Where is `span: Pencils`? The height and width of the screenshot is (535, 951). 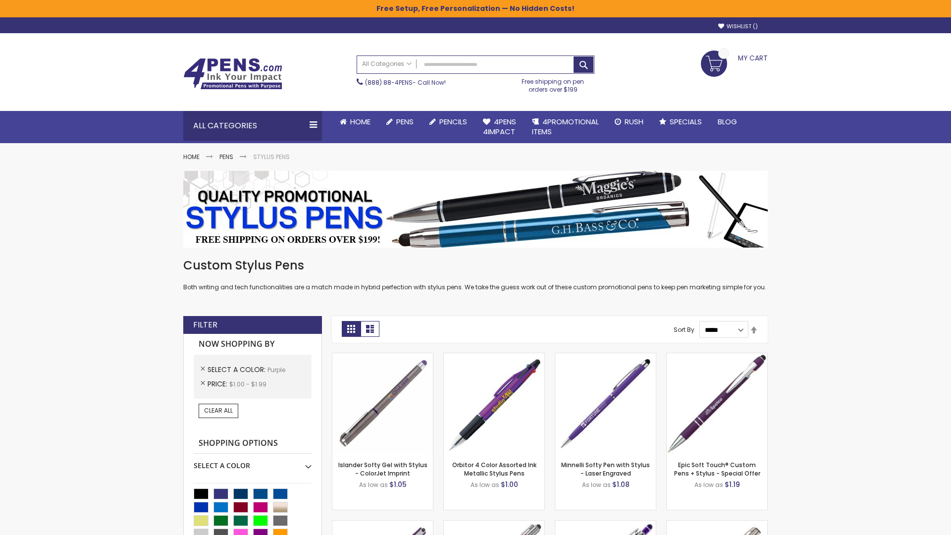 span: Pencils is located at coordinates (453, 121).